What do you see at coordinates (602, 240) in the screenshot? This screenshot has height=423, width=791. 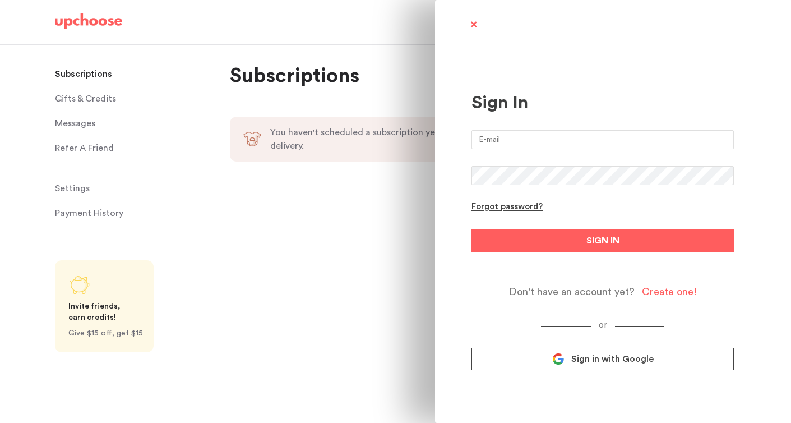 I see `button: SIGN IN` at bounding box center [602, 240].